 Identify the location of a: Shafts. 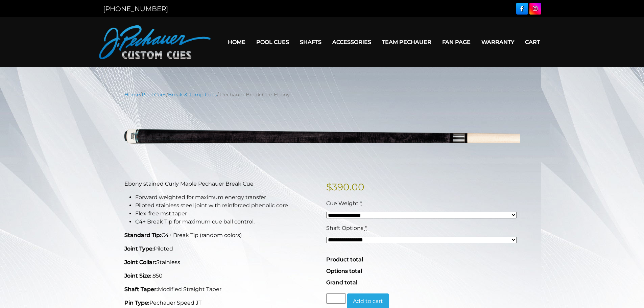
(311, 42).